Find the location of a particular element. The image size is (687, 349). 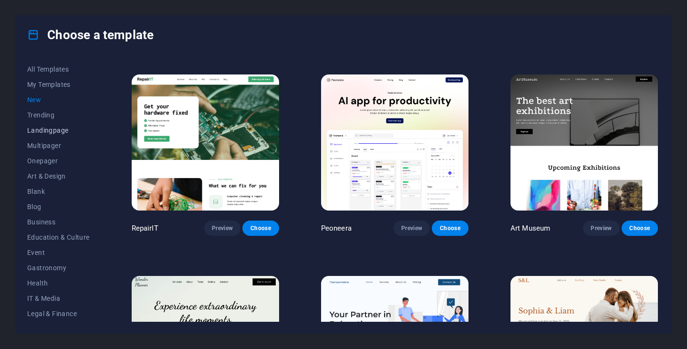

span: Onepager is located at coordinates (58, 161).